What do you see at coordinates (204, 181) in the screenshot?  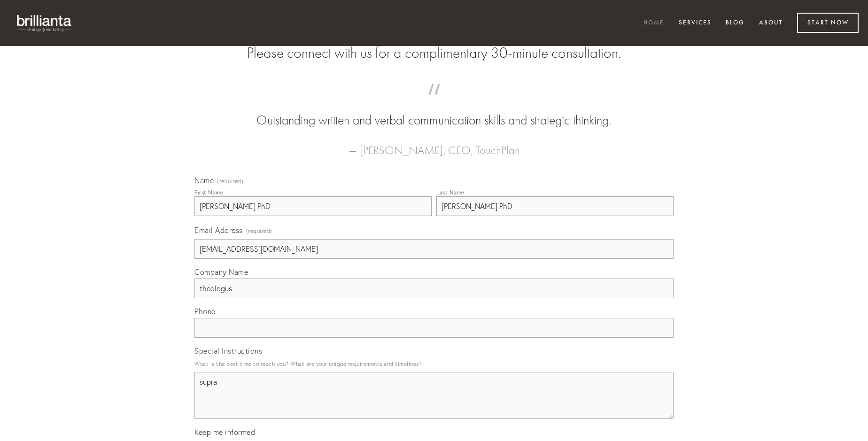 I see `span: Name` at bounding box center [204, 181].